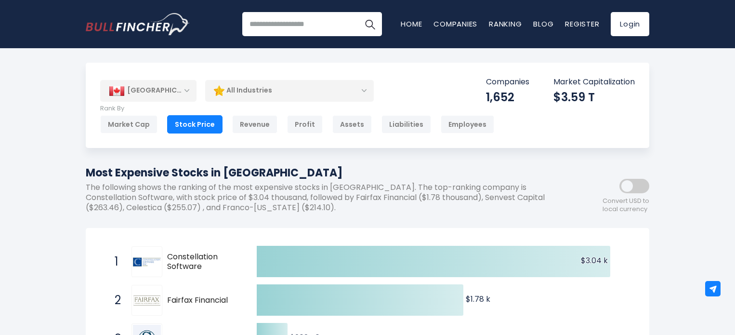 This screenshot has height=335, width=735. Describe the element at coordinates (115, 300) in the screenshot. I see `span: 2` at that location.